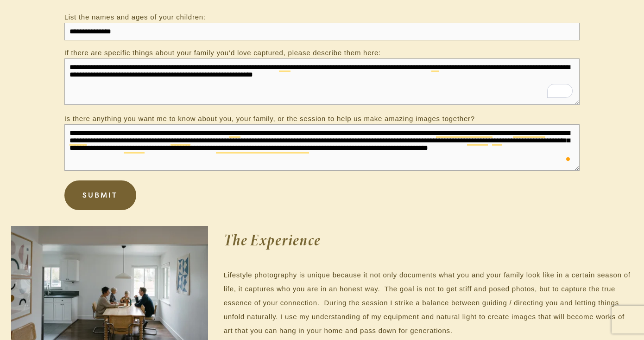 Image resolution: width=644 pixels, height=340 pixels. Describe the element at coordinates (270, 118) in the screenshot. I see `span: Is there anything you want me to know about you, your family, or the session to help us make amaz...` at that location.